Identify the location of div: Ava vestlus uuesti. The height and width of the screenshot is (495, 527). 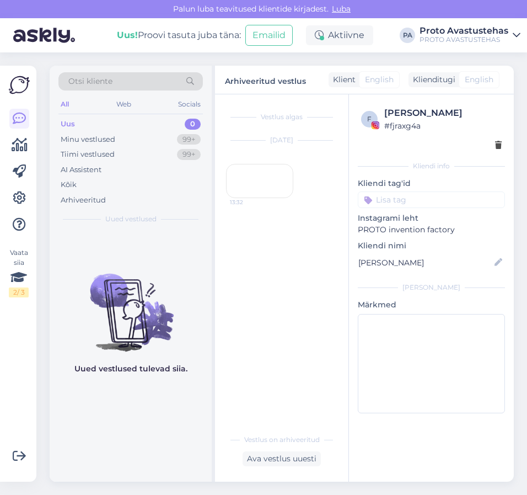
(282, 458).